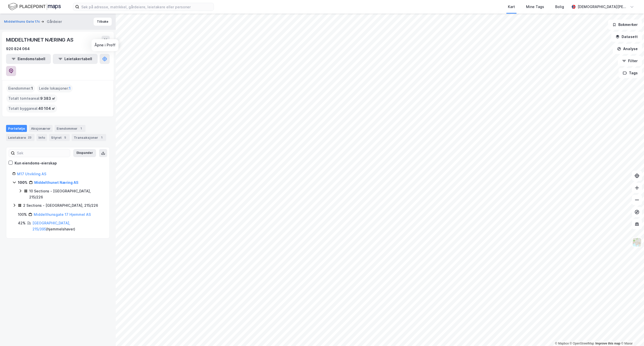  What do you see at coordinates (41, 129) in the screenshot?
I see `div: Aksjonærer` at bounding box center [41, 129].